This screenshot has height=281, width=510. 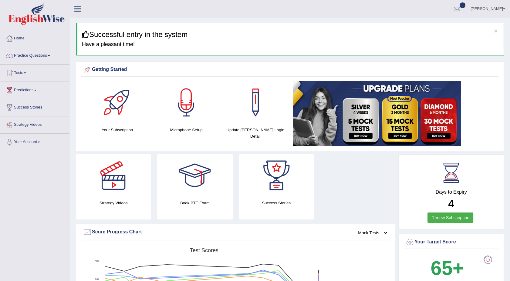 I want to click on b: 65+, so click(x=447, y=268).